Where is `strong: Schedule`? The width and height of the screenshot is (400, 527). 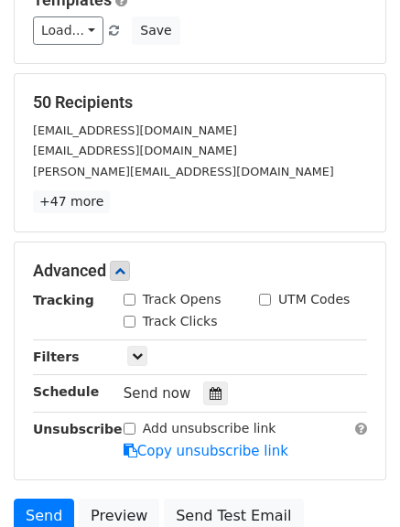
strong: Schedule is located at coordinates (66, 391).